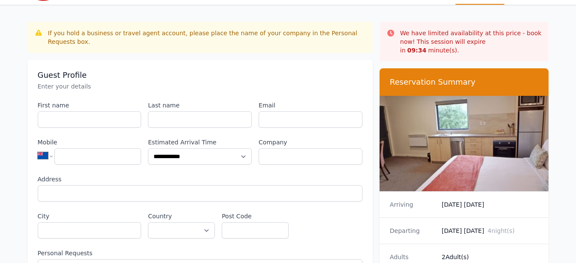 The image size is (576, 263). Describe the element at coordinates (200, 253) in the screenshot. I see `label: Personal Requests` at that location.